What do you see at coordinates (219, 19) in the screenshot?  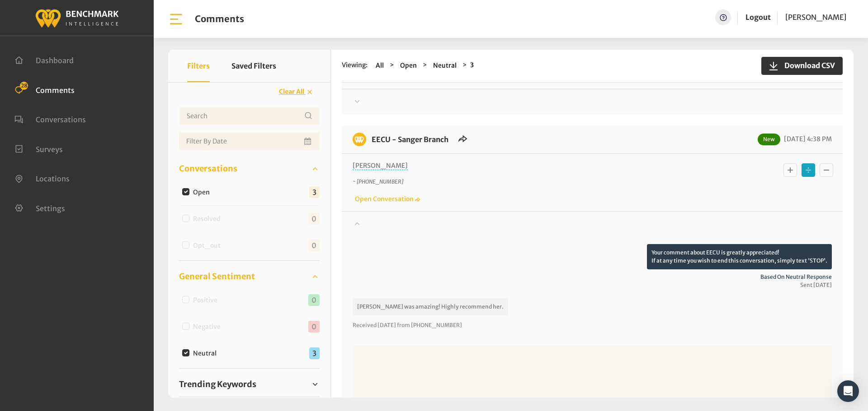 I see `h1: Comments` at bounding box center [219, 19].